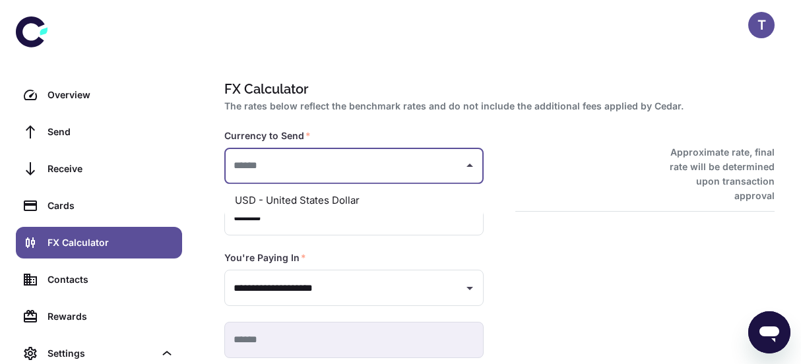  Describe the element at coordinates (111, 206) in the screenshot. I see `div: Cards` at that location.